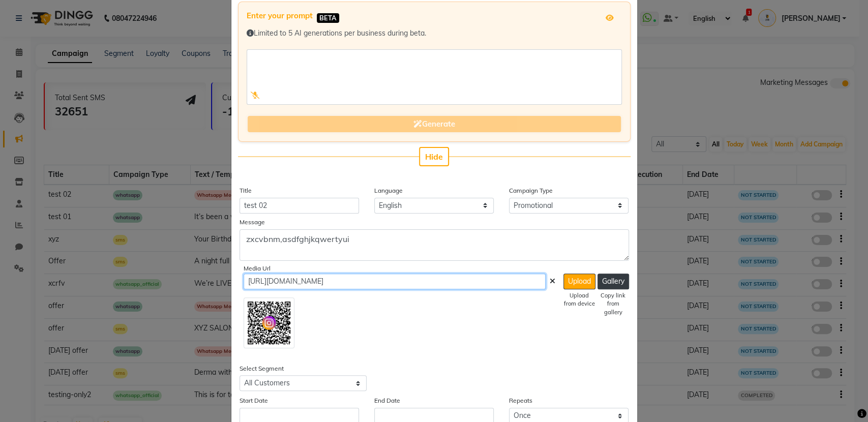 The width and height of the screenshot is (868, 422). I want to click on button: Upload, so click(579, 281).